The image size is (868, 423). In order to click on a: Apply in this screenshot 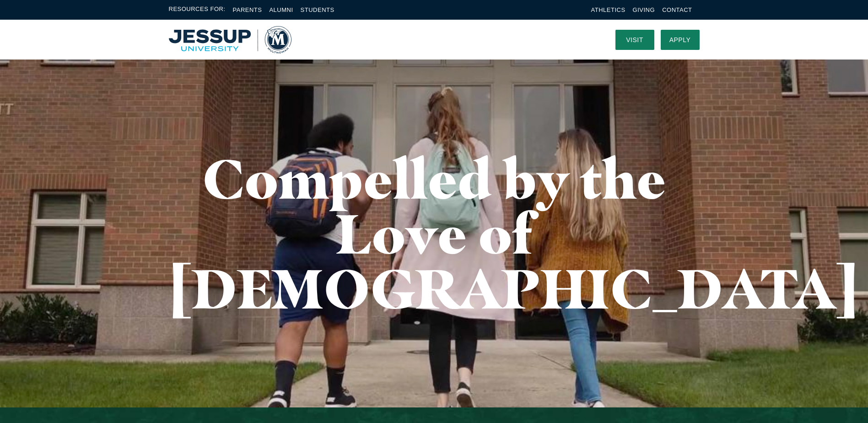, I will do `click(680, 40)`.